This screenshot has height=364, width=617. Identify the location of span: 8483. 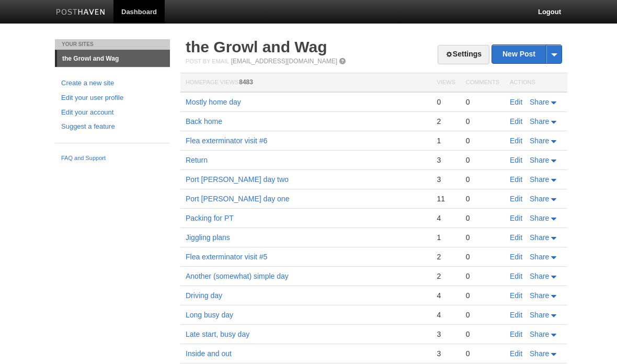
(246, 82).